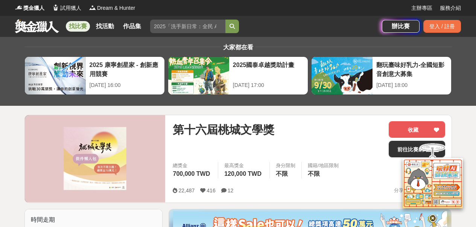  Describe the element at coordinates (417, 130) in the screenshot. I see `button: 收藏` at that location.